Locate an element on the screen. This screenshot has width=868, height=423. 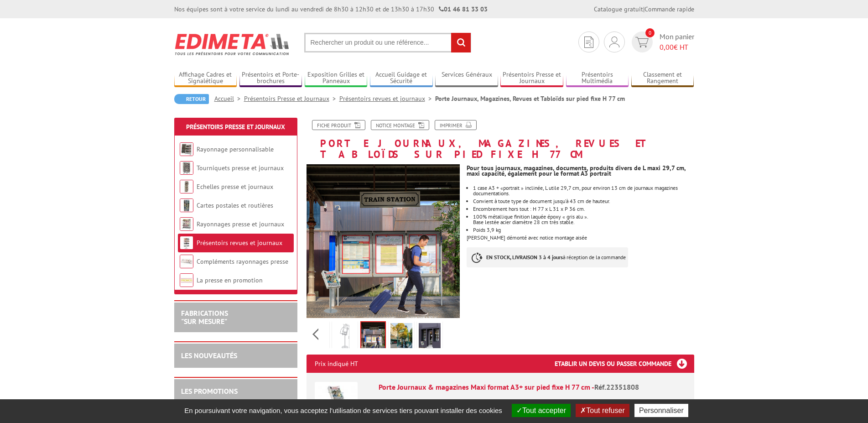
img: 22351808_dessin.jpg is located at coordinates (345, 337).